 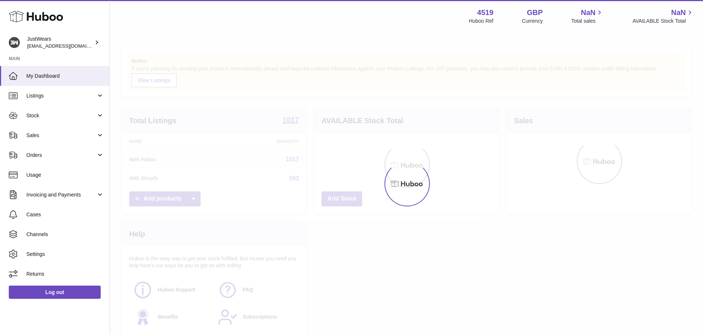 What do you see at coordinates (663, 16) in the screenshot?
I see `a: NaN AVAILABLE Stock Total` at bounding box center [663, 16].